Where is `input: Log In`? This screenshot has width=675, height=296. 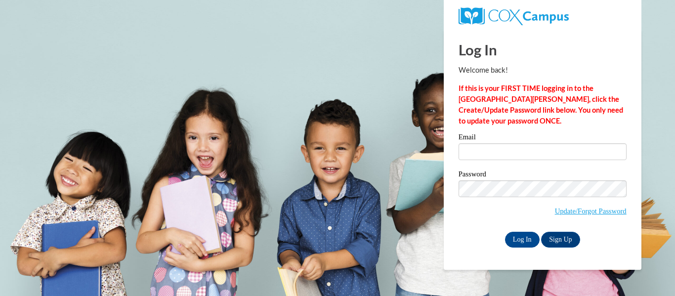
input: Log In is located at coordinates (523, 240).